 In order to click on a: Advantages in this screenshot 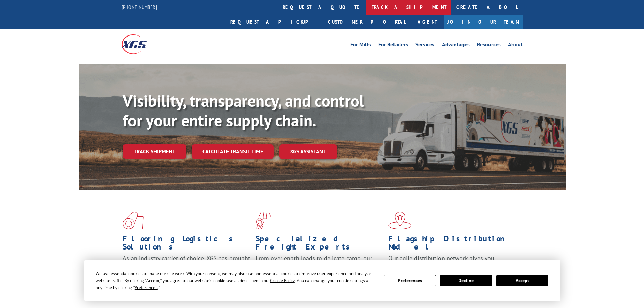, I will do `click(455, 46)`.